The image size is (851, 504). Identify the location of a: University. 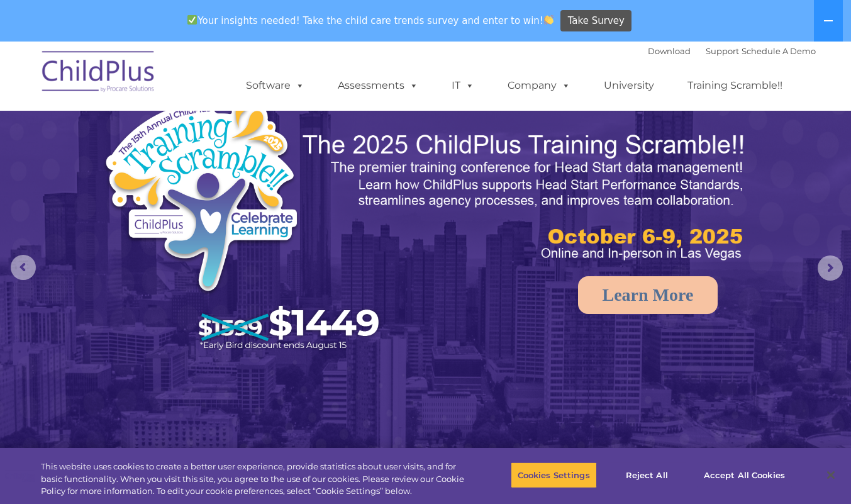
(629, 86).